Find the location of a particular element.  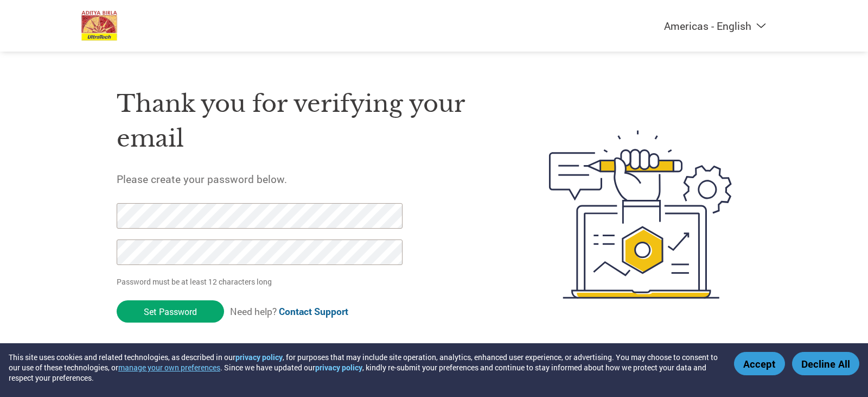

img: create-password is located at coordinates (641, 215).